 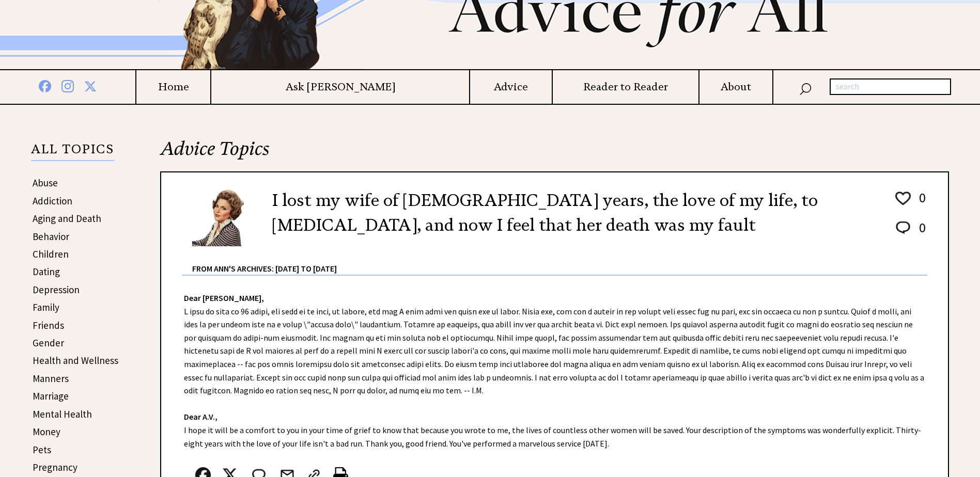 What do you see at coordinates (903, 228) in the screenshot?
I see `img: message_round%202.png` at bounding box center [903, 228].